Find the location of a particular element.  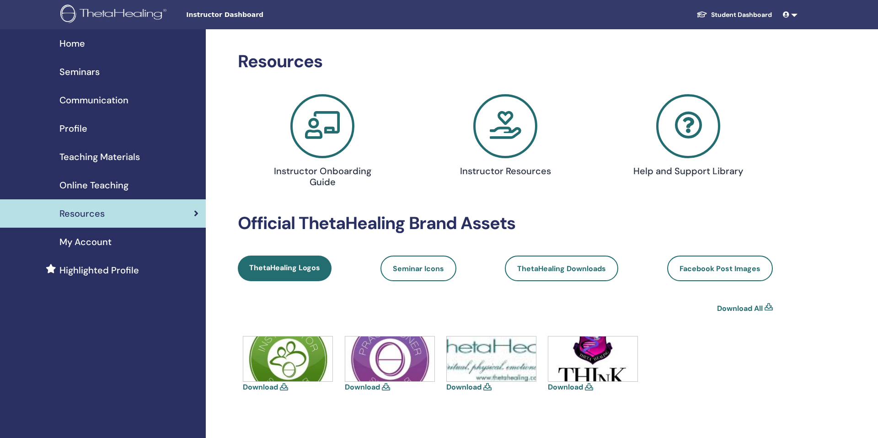

a: ThetaHealing Downloads is located at coordinates (562, 268).